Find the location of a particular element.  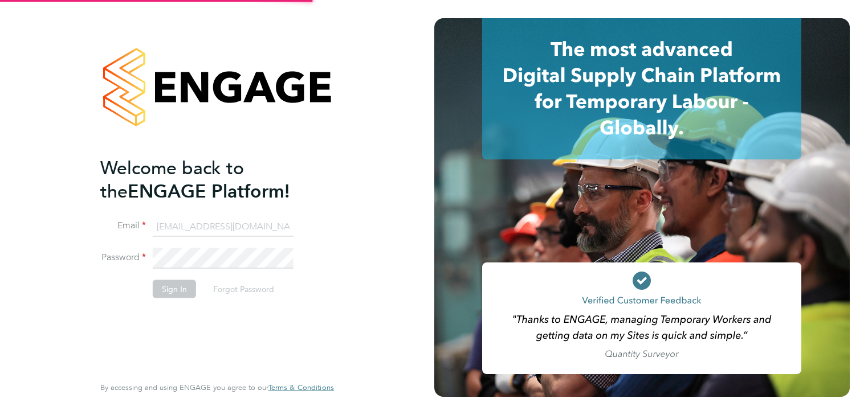

label: Email is located at coordinates (123, 226).